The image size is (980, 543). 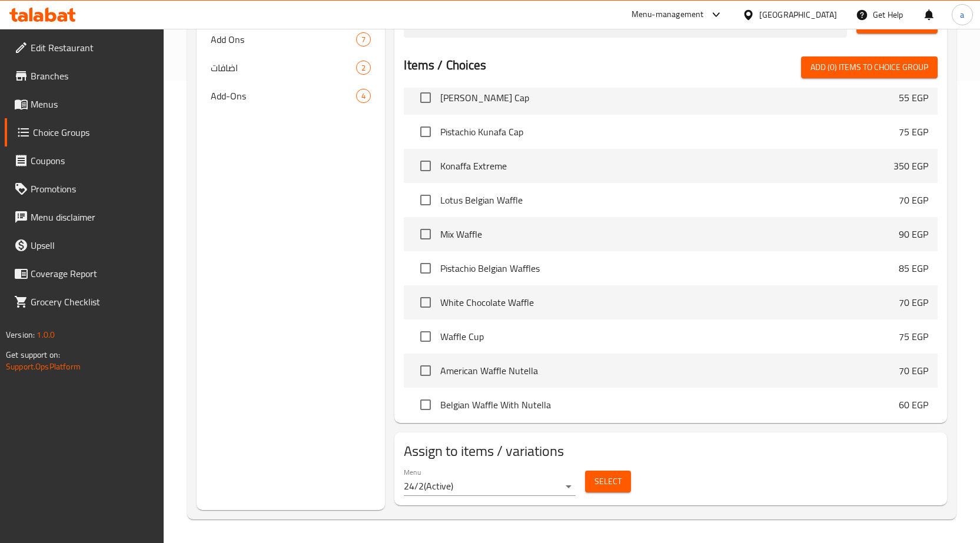 What do you see at coordinates (291, 96) in the screenshot?
I see `div: Add-Ons4` at bounding box center [291, 96].